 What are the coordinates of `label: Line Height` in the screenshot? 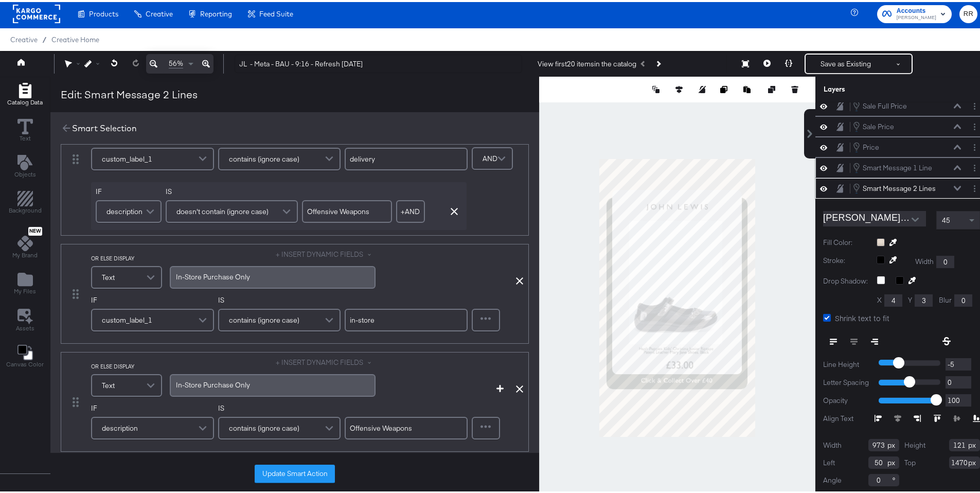 It's located at (846, 362).